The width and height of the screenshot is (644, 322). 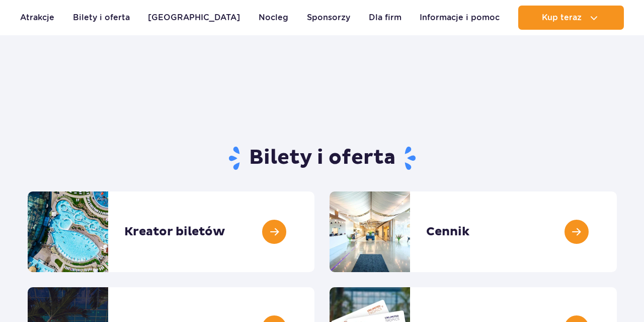 I want to click on a: Dla firm, so click(x=385, y=18).